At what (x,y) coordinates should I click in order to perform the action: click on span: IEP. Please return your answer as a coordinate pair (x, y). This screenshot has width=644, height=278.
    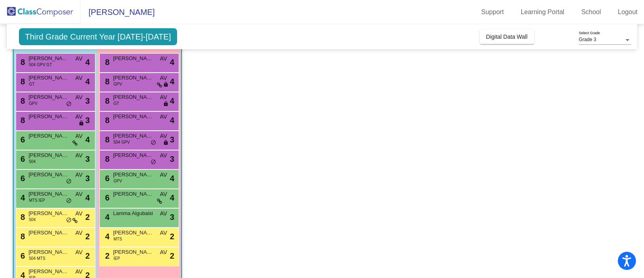
    Looking at the image, I should click on (117, 258).